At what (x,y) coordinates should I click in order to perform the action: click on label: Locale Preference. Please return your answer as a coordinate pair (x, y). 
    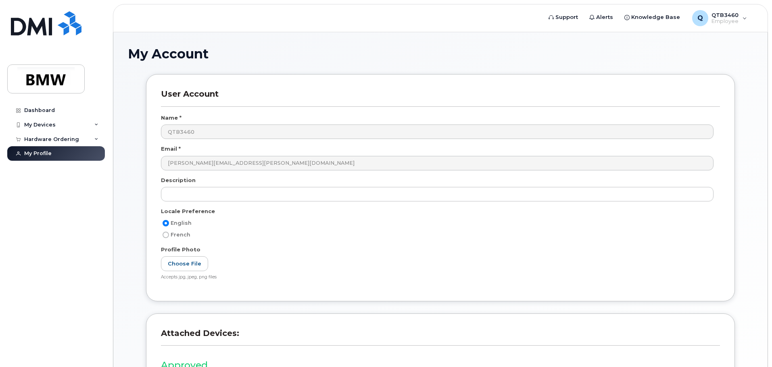
    Looking at the image, I should click on (188, 211).